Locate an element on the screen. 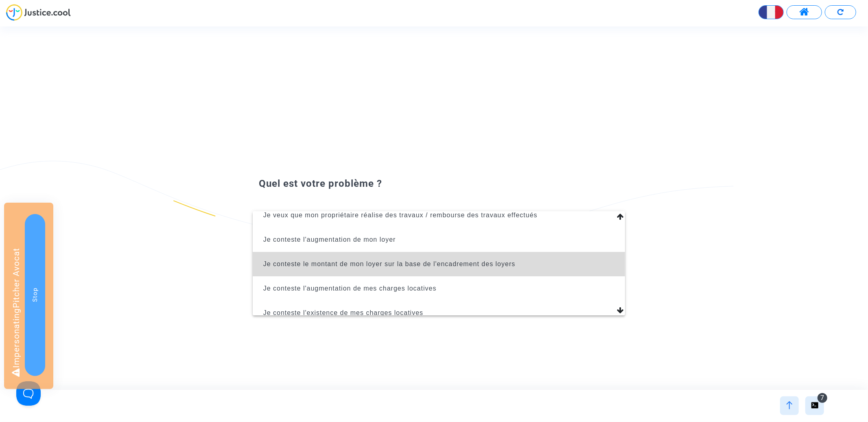  span: Je conteste l'existence de mes charges locatives is located at coordinates (343, 313).